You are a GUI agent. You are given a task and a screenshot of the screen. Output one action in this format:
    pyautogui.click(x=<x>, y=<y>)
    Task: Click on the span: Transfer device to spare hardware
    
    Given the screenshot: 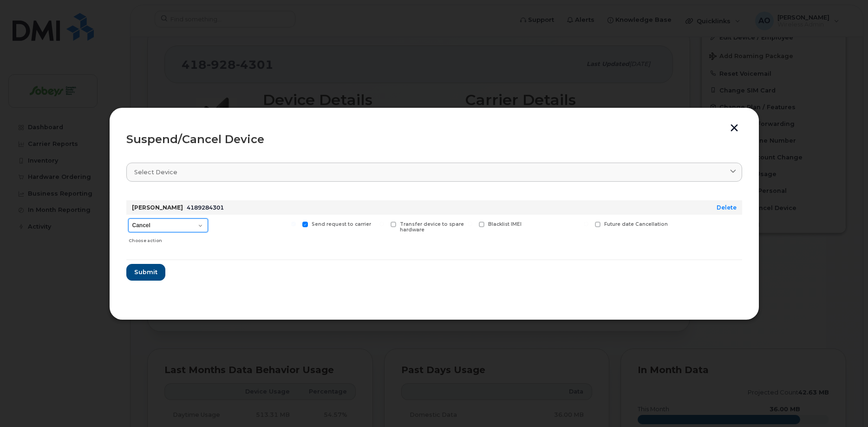 What is the action you would take?
    pyautogui.click(x=432, y=227)
    